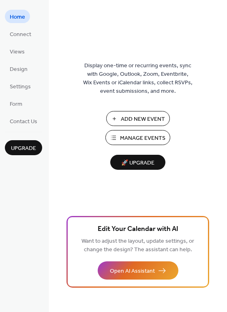  Describe the element at coordinates (20, 34) in the screenshot. I see `a: Connect` at that location.